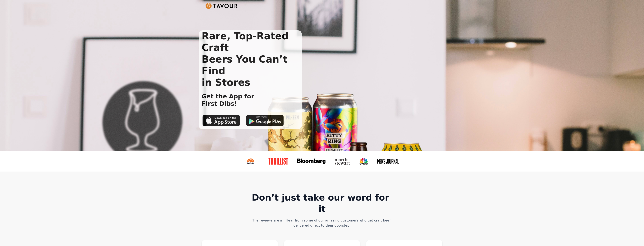 Image resolution: width=644 pixels, height=246 pixels. Describe the element at coordinates (251, 59) in the screenshot. I see `h1: Rare, Top-Rated Craft Beers You Can’t Find in Stores` at that location.